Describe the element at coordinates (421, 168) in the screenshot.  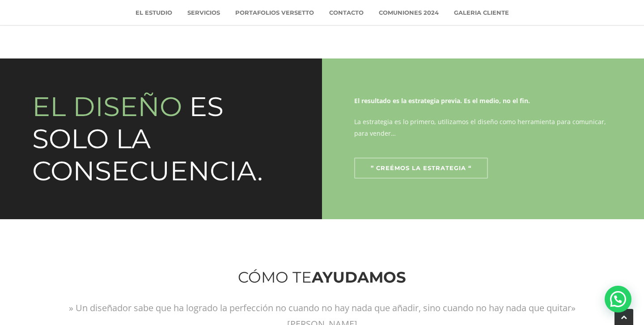
I see `span: ” Creémos la estrategia “` at that location.